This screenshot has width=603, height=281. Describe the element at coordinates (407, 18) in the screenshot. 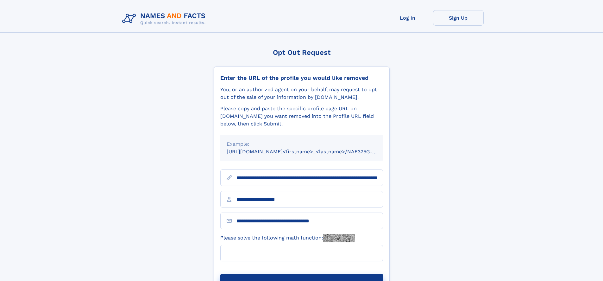

I see `a: Log In` at that location.